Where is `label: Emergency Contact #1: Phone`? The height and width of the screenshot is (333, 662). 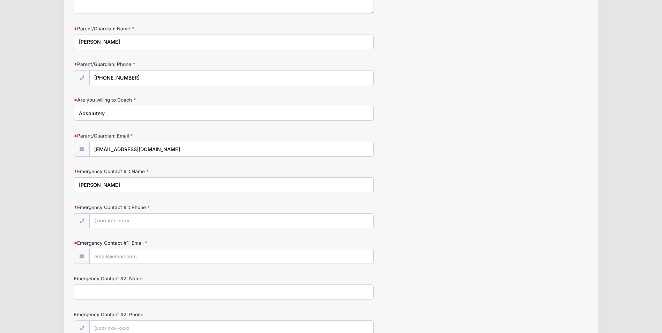
label: Emergency Contact #1: Phone is located at coordinates (159, 207).